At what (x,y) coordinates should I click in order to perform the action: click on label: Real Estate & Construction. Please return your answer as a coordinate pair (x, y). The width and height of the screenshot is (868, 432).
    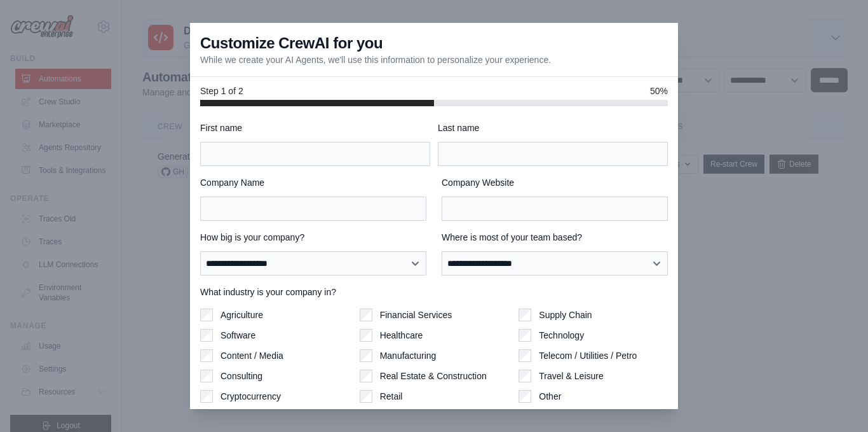
    Looking at the image, I should click on (433, 376).